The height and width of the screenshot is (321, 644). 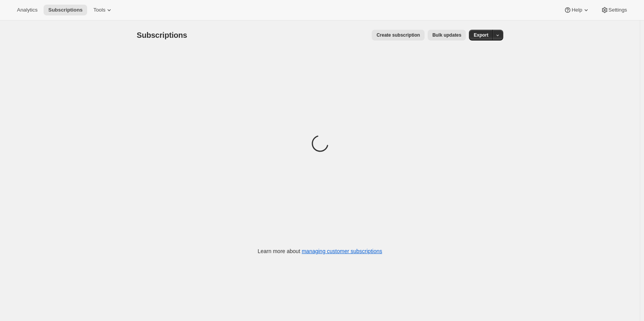 What do you see at coordinates (576, 10) in the screenshot?
I see `button: Help` at bounding box center [576, 10].